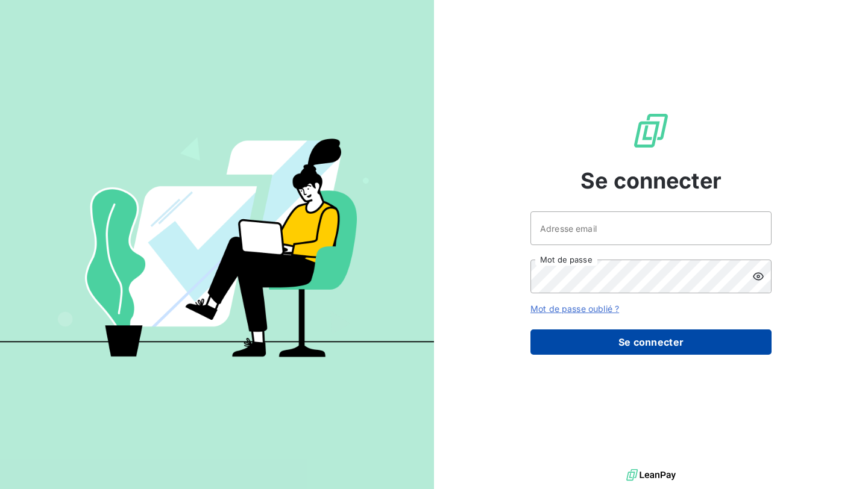  Describe the element at coordinates (575, 309) in the screenshot. I see `a: Mot de passe oublié ?` at that location.